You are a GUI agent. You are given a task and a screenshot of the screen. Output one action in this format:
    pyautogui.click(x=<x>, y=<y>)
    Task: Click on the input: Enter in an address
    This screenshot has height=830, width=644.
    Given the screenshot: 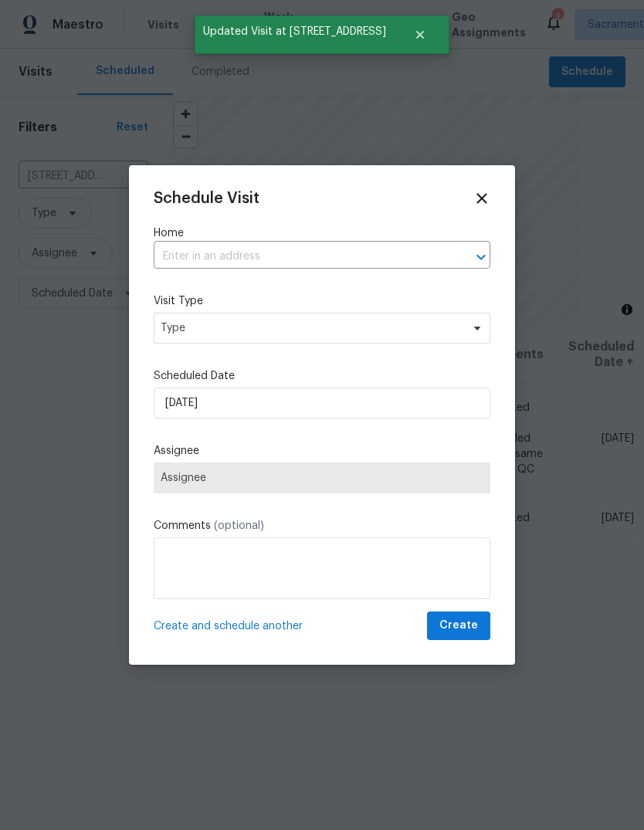 What is the action you would take?
    pyautogui.click(x=300, y=256)
    